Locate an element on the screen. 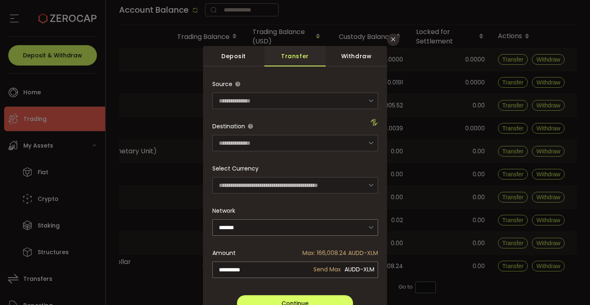 Image resolution: width=590 pixels, height=305 pixels. span: Max: 166,008.24 AUDD-XLM is located at coordinates (340, 253).